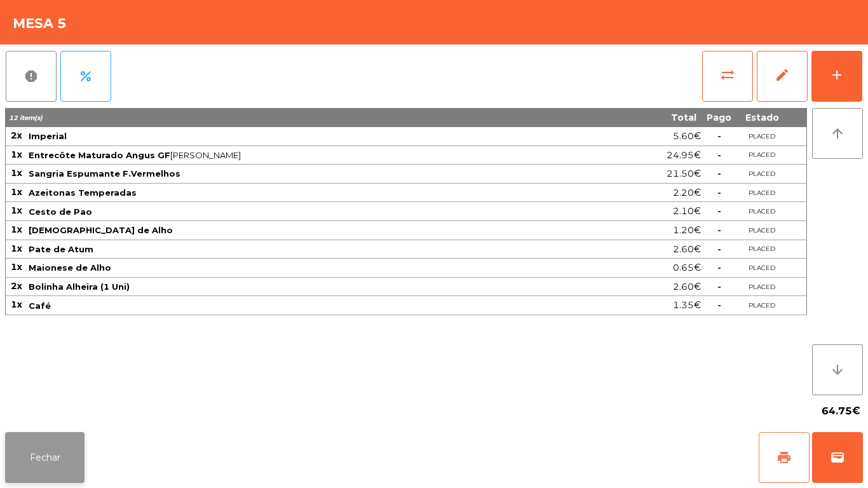 The height and width of the screenshot is (488, 868). I want to click on span: 2.10€, so click(687, 211).